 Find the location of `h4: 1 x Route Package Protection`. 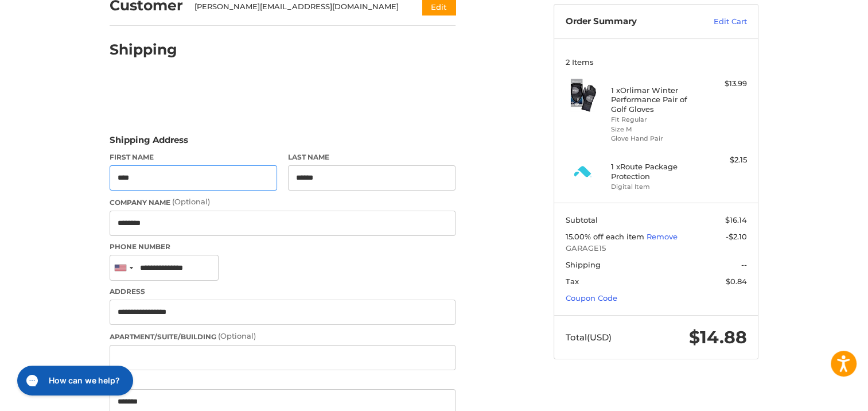

h4: 1 x Route Package Protection is located at coordinates (655, 171).